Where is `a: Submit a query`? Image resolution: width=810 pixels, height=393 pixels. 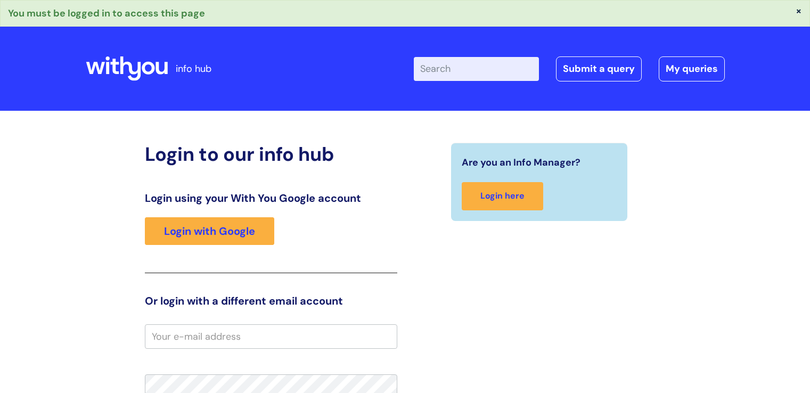
a: Submit a query is located at coordinates (599, 69).